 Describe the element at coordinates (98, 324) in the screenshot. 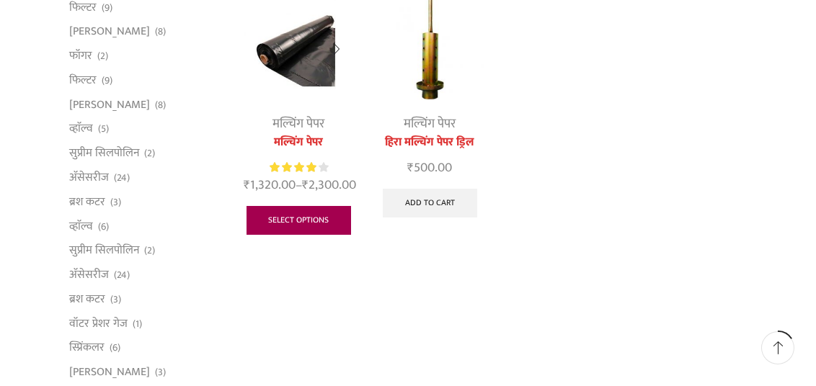

I see `a: वॉटर प्रेशर गेज` at that location.